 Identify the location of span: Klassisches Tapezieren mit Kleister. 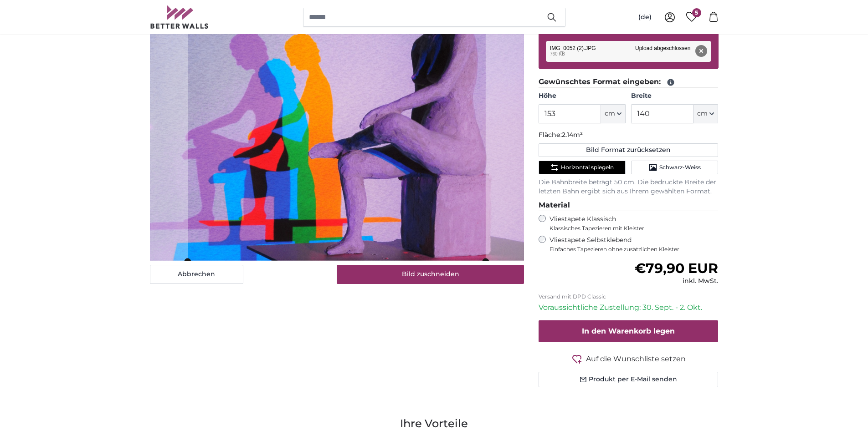
(630, 228).